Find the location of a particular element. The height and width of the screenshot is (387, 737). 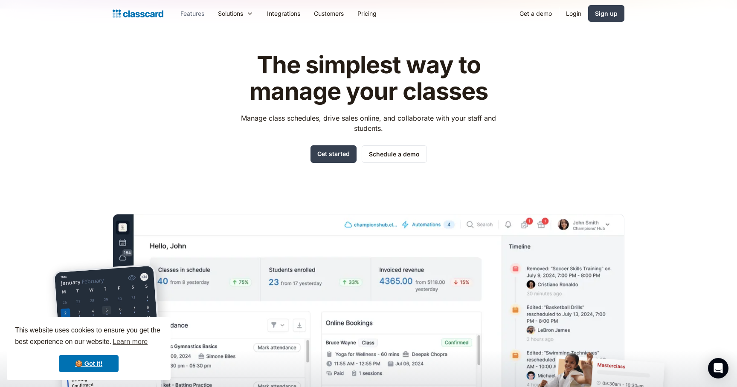

a: Sign up is located at coordinates (606, 13).